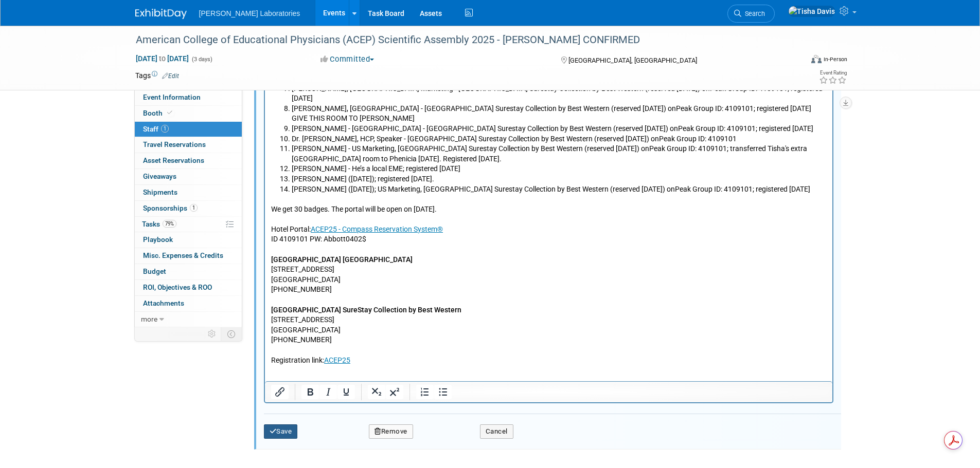 The height and width of the screenshot is (468, 980). I want to click on a: Event Information, so click(188, 98).